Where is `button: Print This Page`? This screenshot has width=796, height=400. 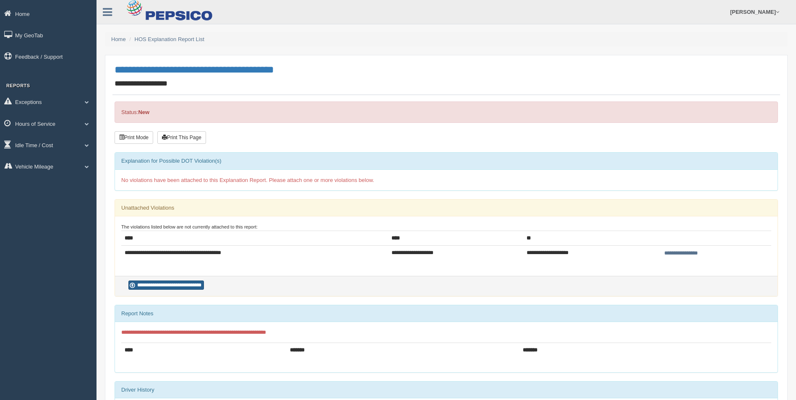
button: Print This Page is located at coordinates (182, 138).